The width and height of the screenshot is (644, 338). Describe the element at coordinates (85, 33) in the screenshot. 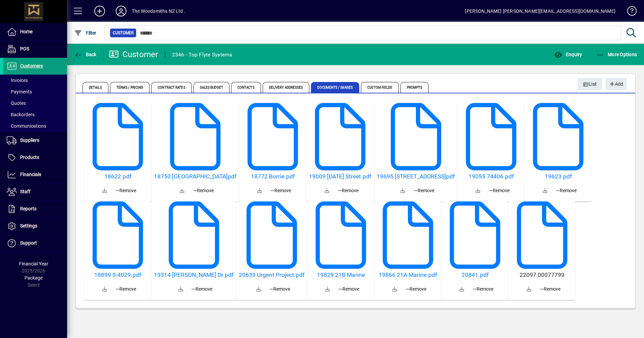

I see `button: Filter` at that location.